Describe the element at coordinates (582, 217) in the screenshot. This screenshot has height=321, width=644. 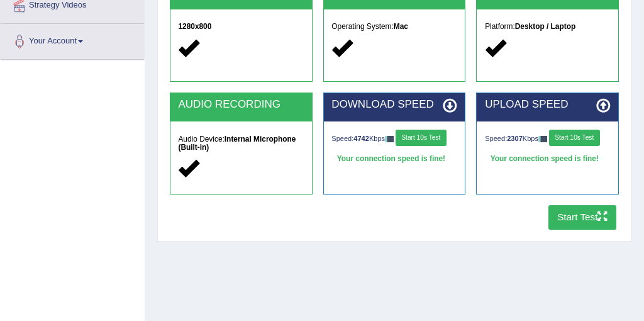
I see `button: Start Test` at that location.